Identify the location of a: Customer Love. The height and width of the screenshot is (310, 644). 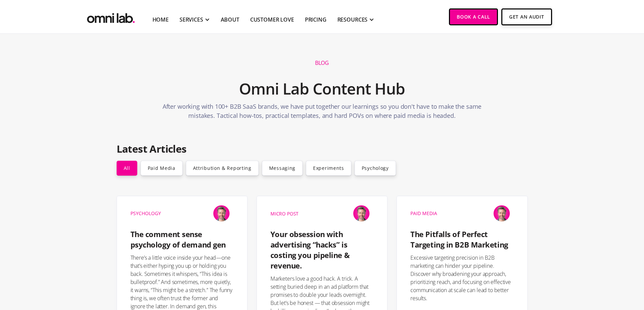
(272, 19).